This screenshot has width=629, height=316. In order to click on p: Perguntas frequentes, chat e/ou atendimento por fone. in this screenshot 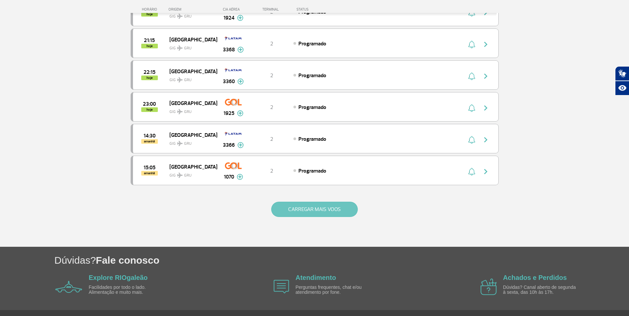, I will do `click(333, 290)`.